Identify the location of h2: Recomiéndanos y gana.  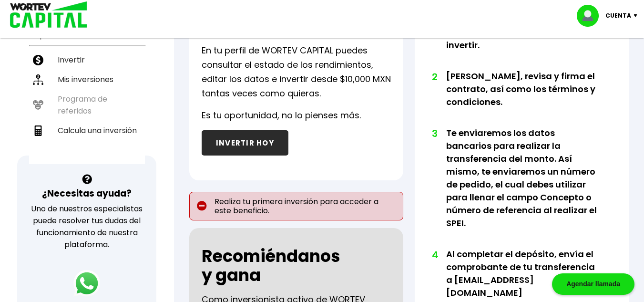
(271, 265).